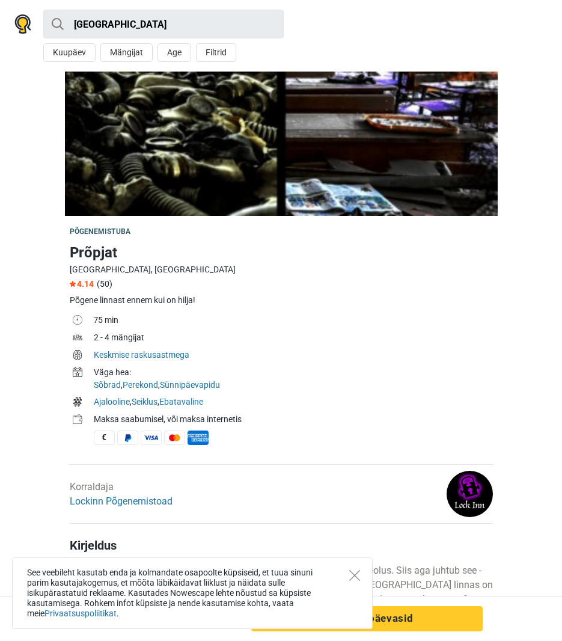  Describe the element at coordinates (355, 576) in the screenshot. I see `button: Close` at that location.